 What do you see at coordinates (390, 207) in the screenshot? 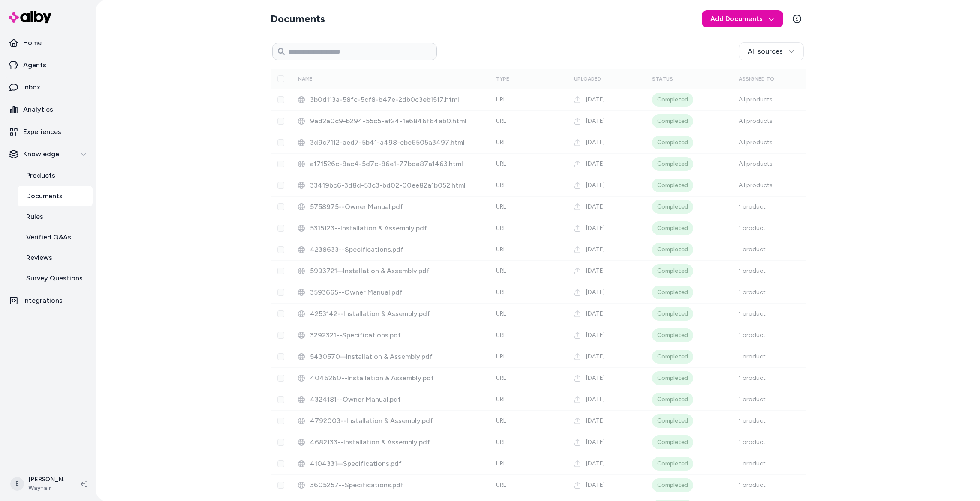
I see `div: 5758975--Owner Manual.pdf` at bounding box center [390, 207].